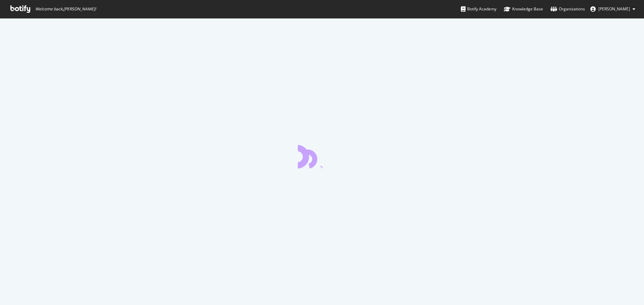  I want to click on div: Botify Academy, so click(479, 9).